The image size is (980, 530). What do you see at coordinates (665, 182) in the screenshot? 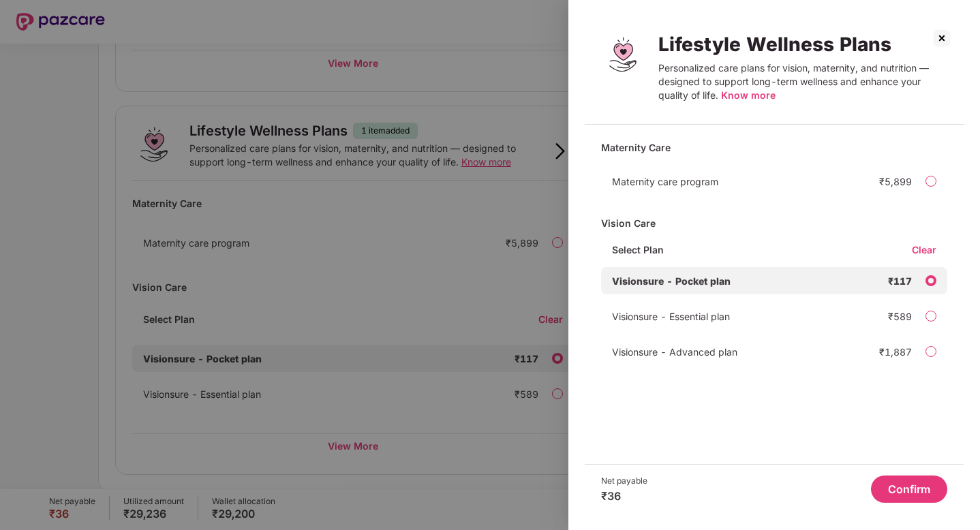
I see `span: Maternity care program` at bounding box center [665, 182].